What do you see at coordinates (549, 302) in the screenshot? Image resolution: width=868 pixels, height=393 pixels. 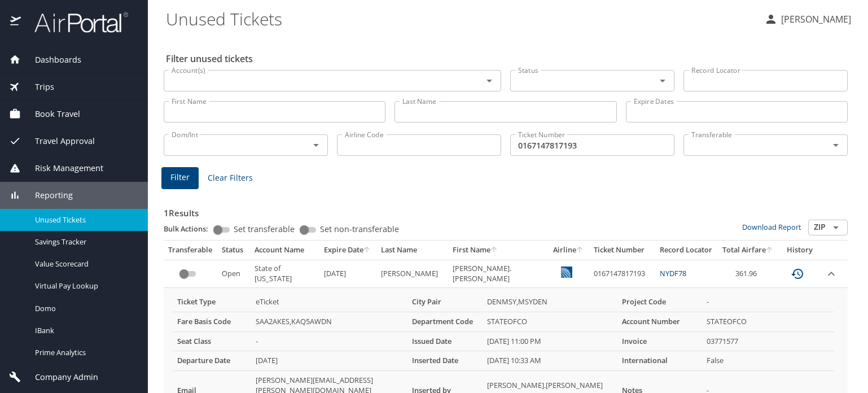 I see `td: DENMSY,MSYDEN` at bounding box center [549, 302].